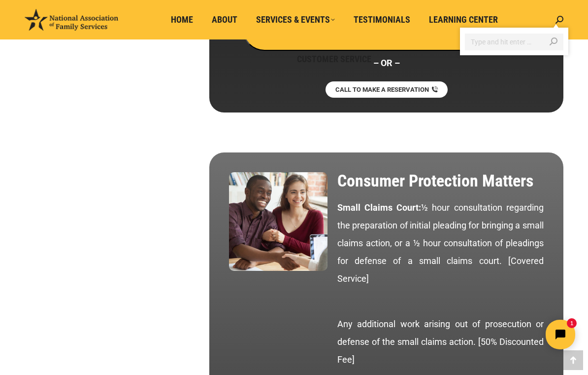 The height and width of the screenshot is (375, 588). What do you see at coordinates (278, 222) in the screenshot?
I see `img: Consumer Protection Matters` at bounding box center [278, 222].